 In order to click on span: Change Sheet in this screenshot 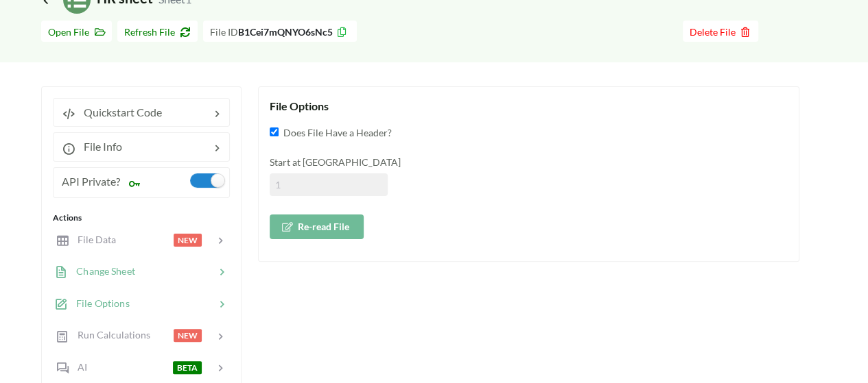, I will do `click(102, 271)`.